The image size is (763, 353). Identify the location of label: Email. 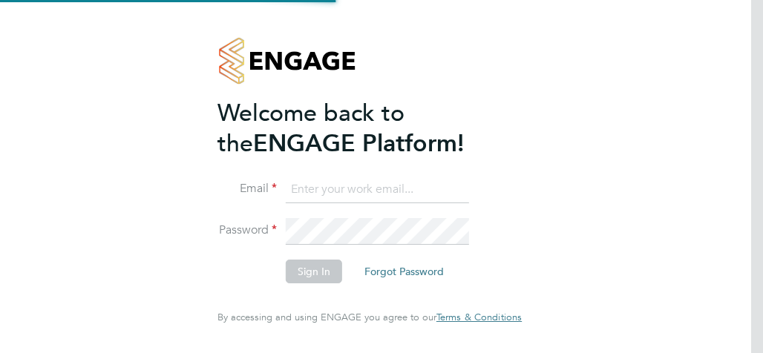
(247, 189).